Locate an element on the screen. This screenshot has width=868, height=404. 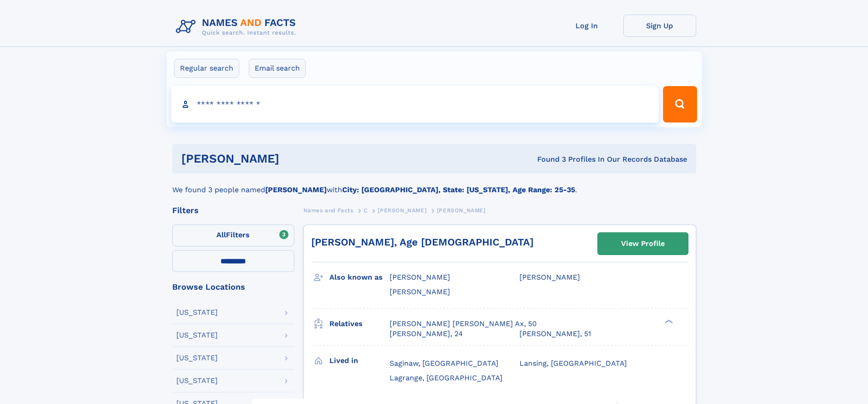
label: Email search is located at coordinates (277, 68).